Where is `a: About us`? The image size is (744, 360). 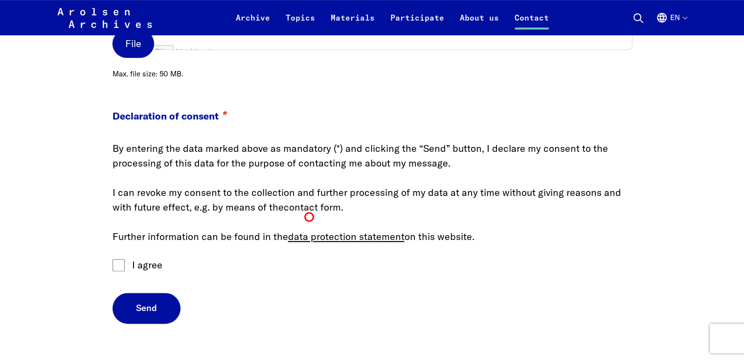
a: About us is located at coordinates (480, 23).